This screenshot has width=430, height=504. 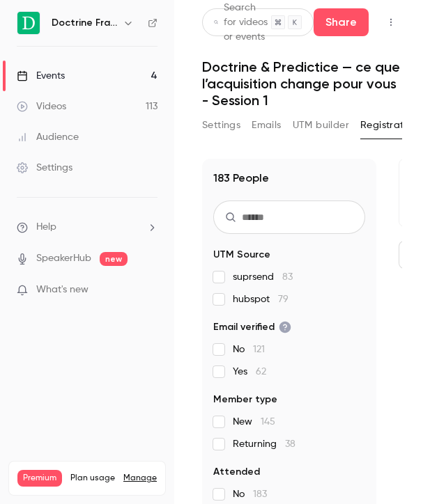 I want to click on button: Emails, so click(x=266, y=125).